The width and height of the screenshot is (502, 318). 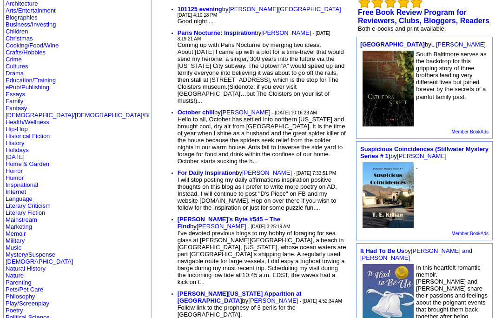 What do you see at coordinates (17, 129) in the screenshot?
I see `a: Hip-Hop` at bounding box center [17, 129].